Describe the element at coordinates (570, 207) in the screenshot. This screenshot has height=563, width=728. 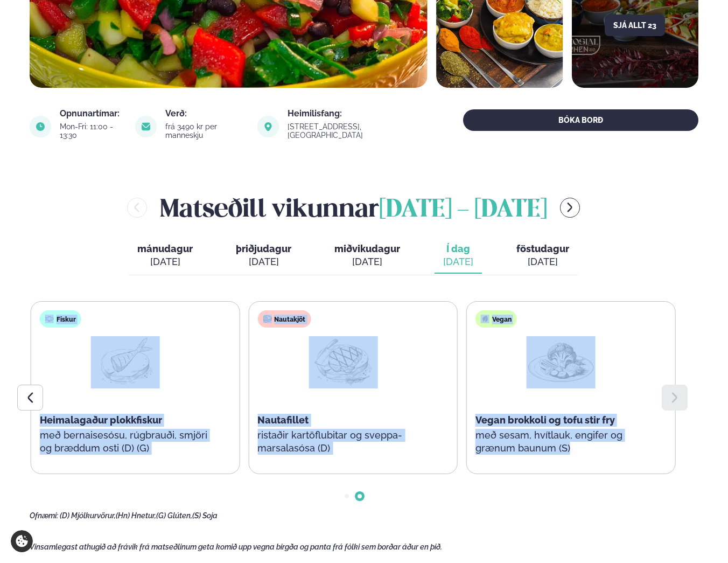
I see `button: menu-btn-right` at that location.